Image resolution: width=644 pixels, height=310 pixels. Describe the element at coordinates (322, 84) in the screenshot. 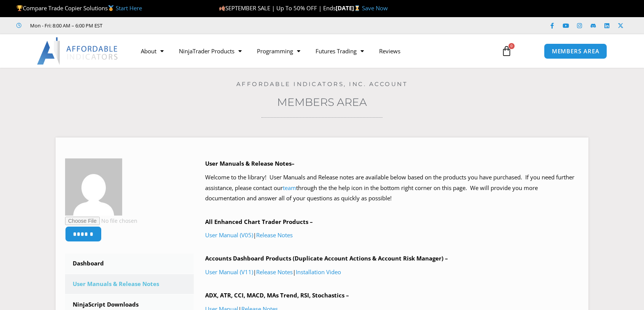

I see `a: Affordable Indicators, Inc. Account` at that location.